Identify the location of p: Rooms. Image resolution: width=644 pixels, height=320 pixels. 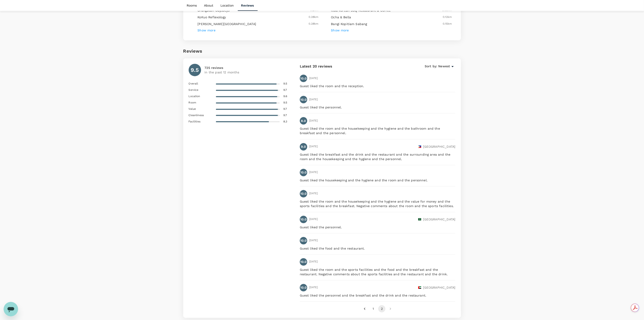
(192, 5).